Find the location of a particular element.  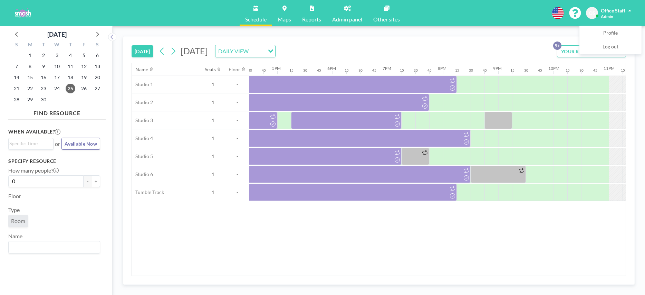

div: M is located at coordinates (30, 45).